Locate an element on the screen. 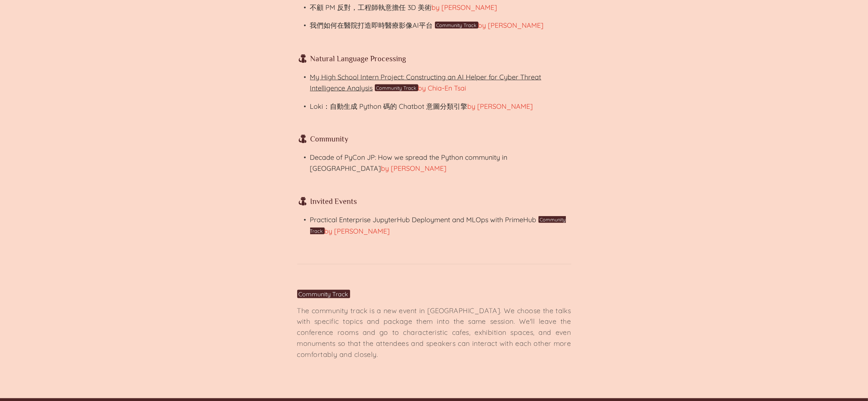  a: Practical Enterprise JupyterHub Deployment and MLOps with PrimeHub is located at coordinates (423, 220).